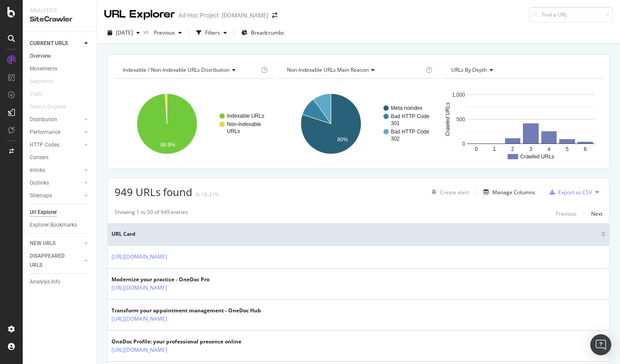 The width and height of the screenshot is (620, 364). What do you see at coordinates (212, 33) in the screenshot?
I see `div: Filters` at bounding box center [212, 33].